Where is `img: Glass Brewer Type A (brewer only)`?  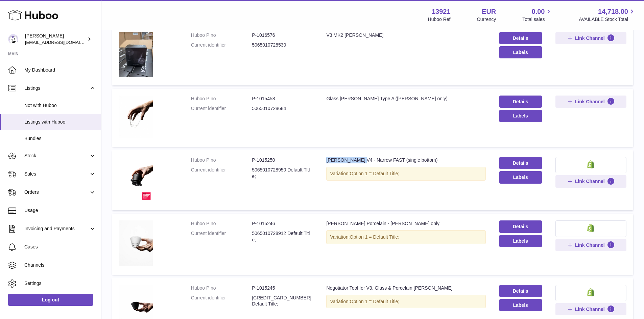 img: Glass Brewer Type A (brewer only) is located at coordinates (136, 117).